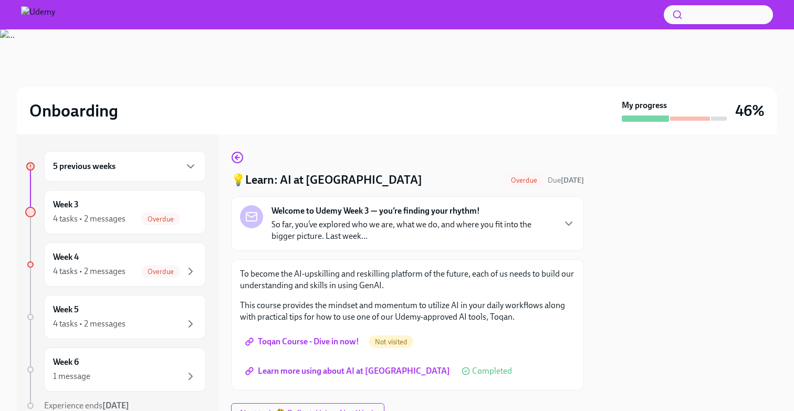 This screenshot has width=794, height=411. Describe the element at coordinates (413, 230) in the screenshot. I see `p: So far, you’ve explored who we are, what we do, and where you fit into the bigger picture. Last w...` at that location.